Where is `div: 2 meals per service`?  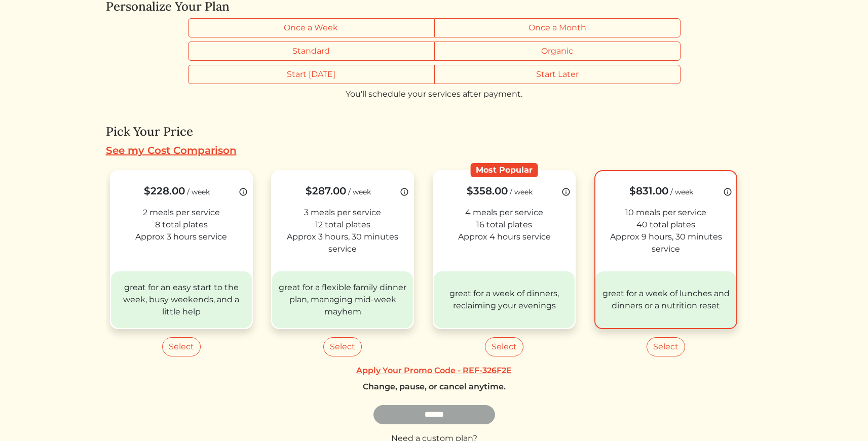
div: 2 meals per service is located at coordinates (181, 213).